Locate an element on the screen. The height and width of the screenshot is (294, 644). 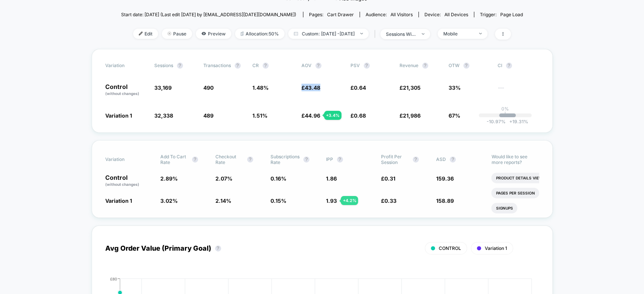
span: 1.48 % is located at coordinates (260, 88).